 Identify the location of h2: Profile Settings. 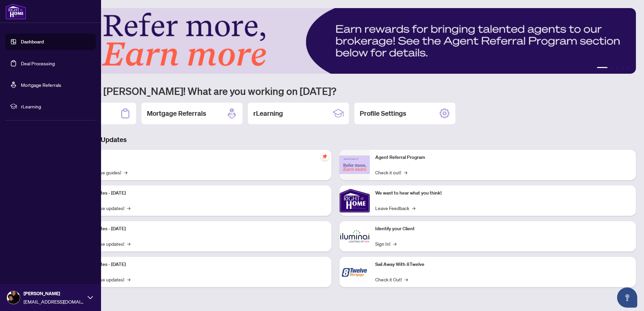
(383, 113).